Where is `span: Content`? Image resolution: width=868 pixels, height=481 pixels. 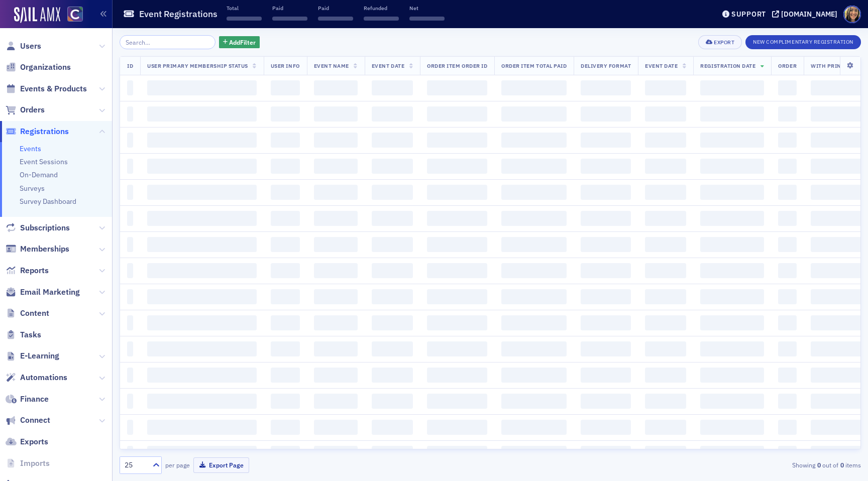
span: Content is located at coordinates (34, 314).